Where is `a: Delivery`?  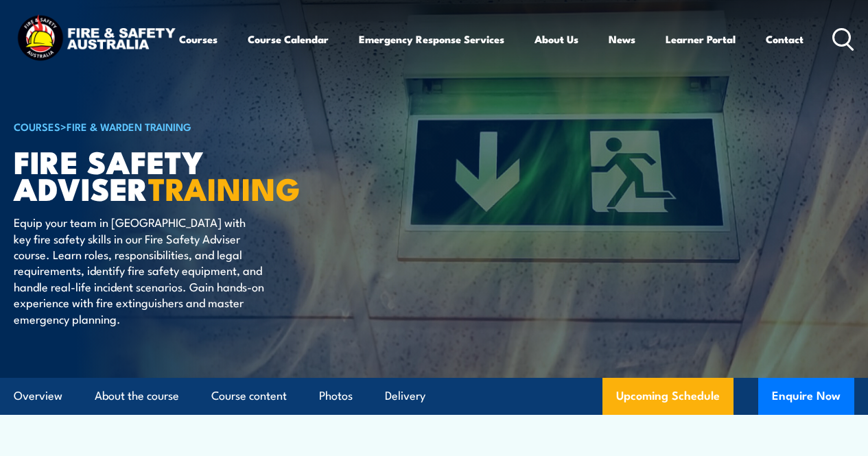
a: Delivery is located at coordinates (405, 395).